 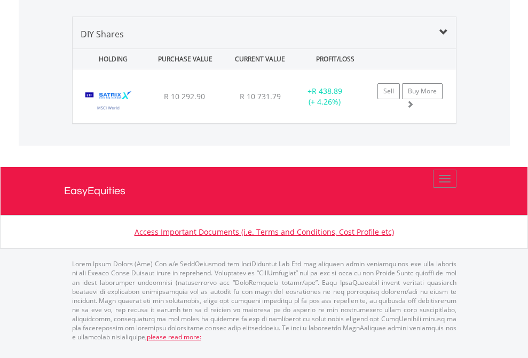 What do you see at coordinates (336, 59) in the screenshot?
I see `div: PROFIT/LOSS` at bounding box center [336, 59].